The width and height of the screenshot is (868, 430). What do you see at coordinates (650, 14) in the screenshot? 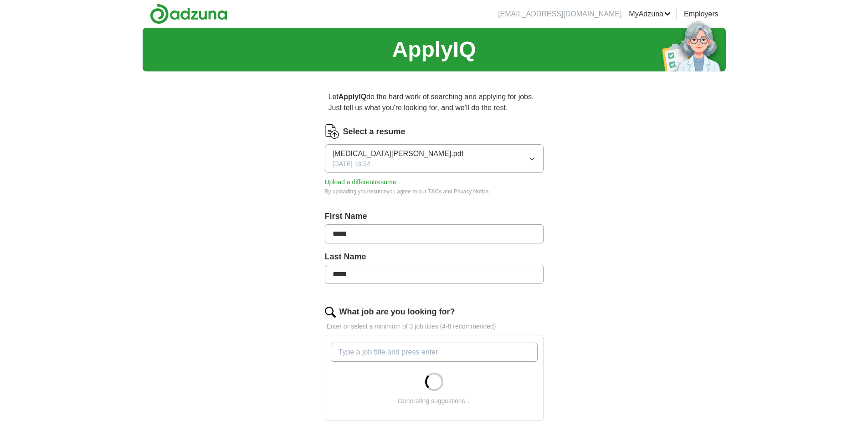
I see `a: MyAdzuna` at bounding box center [650, 14].